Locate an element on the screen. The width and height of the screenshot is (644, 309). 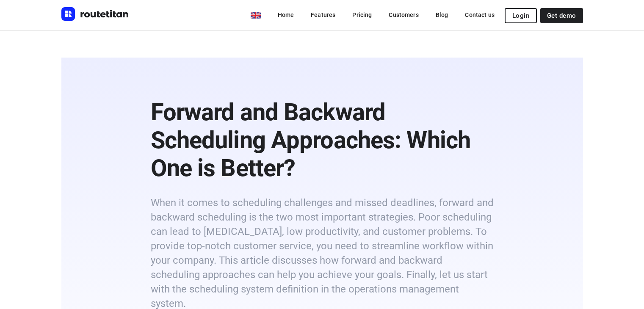
a: Contact us is located at coordinates (480, 15).